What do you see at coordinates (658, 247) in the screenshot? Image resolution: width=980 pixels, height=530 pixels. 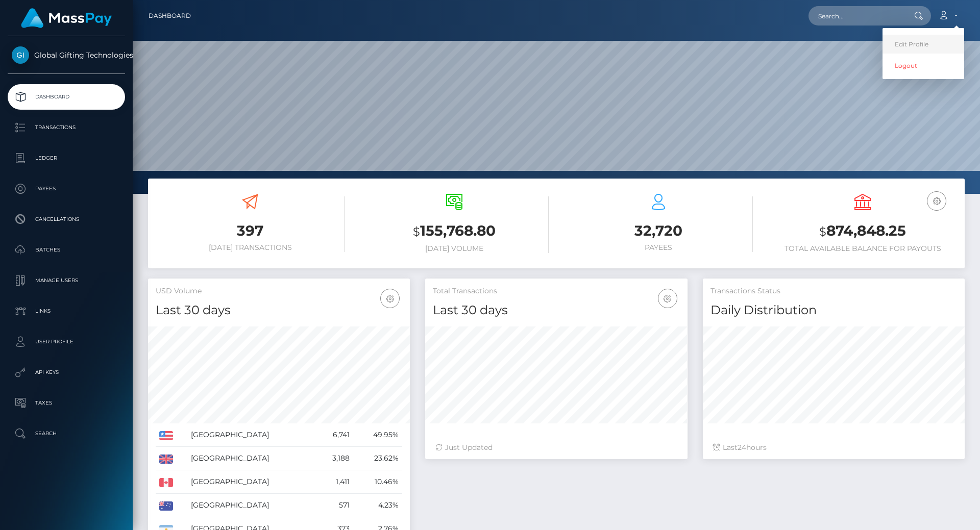 I see `h6: Payees` at bounding box center [658, 247].